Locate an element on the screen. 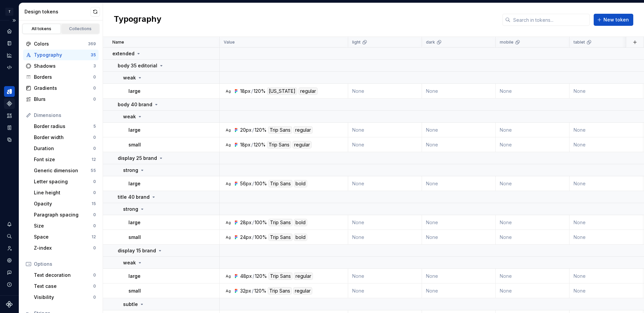 The image size is (644, 313). div: Typography is located at coordinates (62, 55).